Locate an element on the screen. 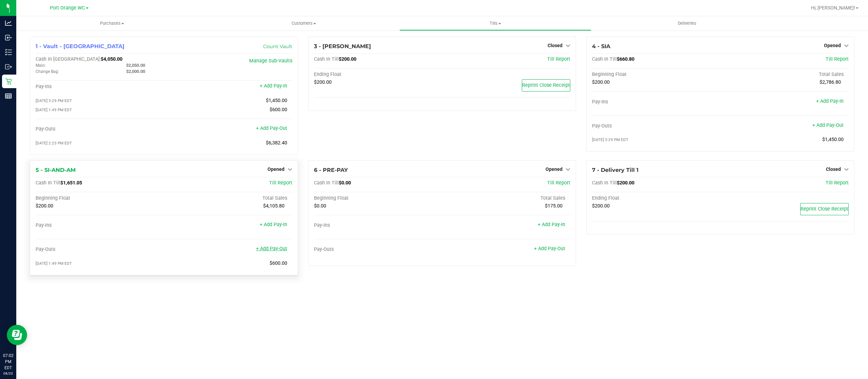 The height and width of the screenshot is (379, 868). span: 5 - SI-AND-AM is located at coordinates (56, 170).